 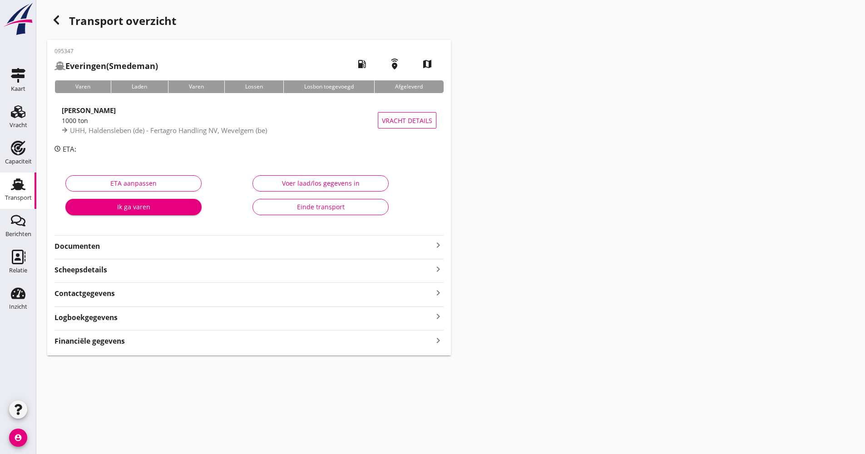 What do you see at coordinates (407, 120) in the screenshot?
I see `button: Vracht details` at bounding box center [407, 120].